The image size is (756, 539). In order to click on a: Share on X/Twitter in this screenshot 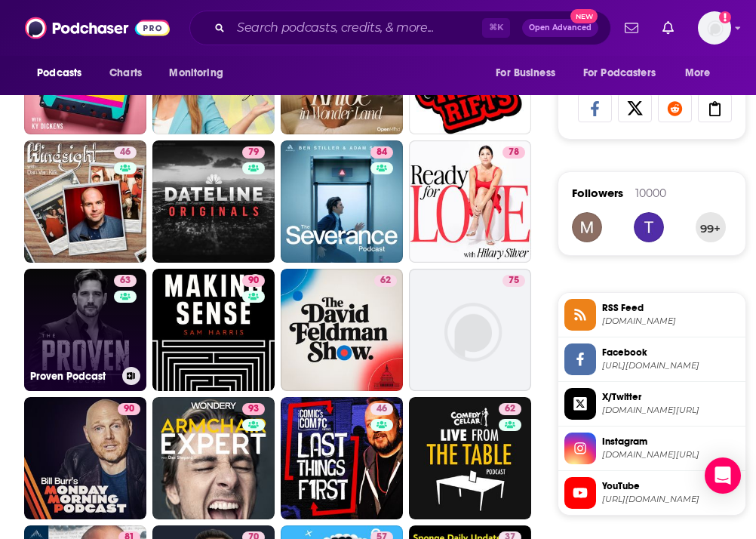, I will do `click(634, 108)`.